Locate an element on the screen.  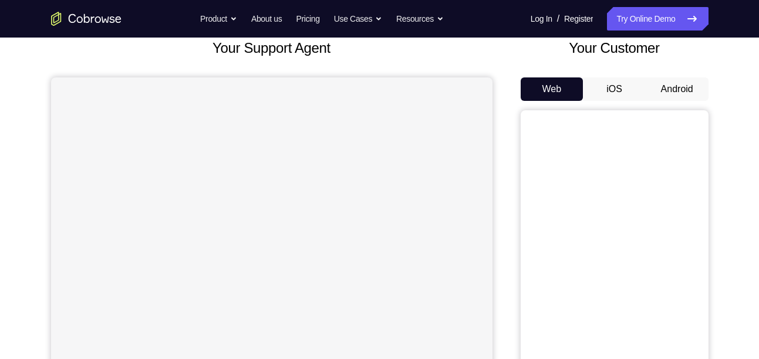
button: iOS is located at coordinates (614, 89).